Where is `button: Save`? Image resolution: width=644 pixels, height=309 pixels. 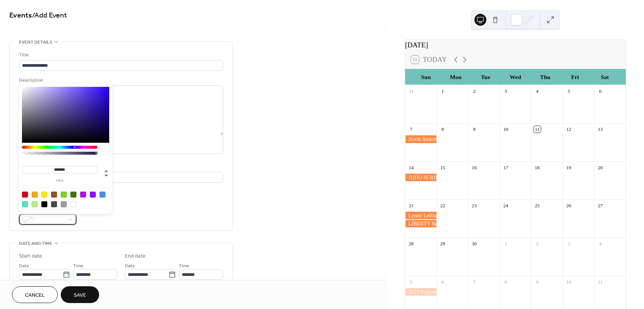 button: Save is located at coordinates (79, 294).